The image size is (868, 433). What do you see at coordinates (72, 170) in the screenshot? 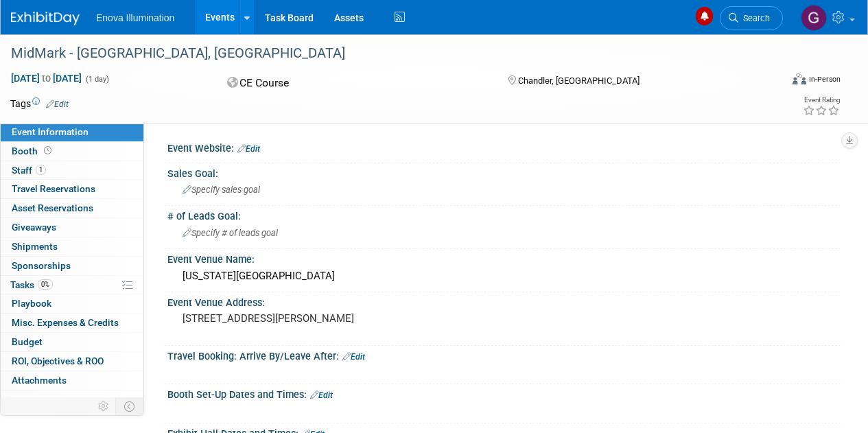
I see `a: Staff1` at bounding box center [72, 170].